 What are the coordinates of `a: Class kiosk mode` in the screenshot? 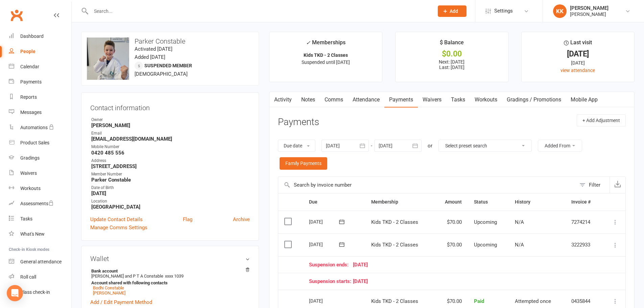 It's located at (40, 292).